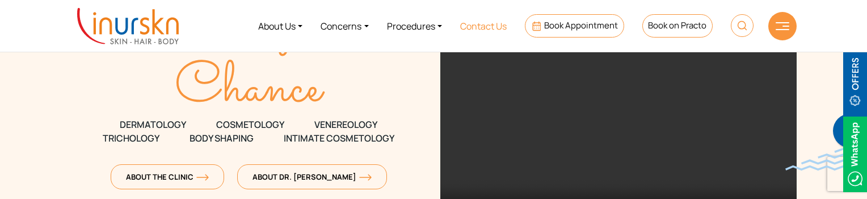  Describe the element at coordinates (783, 26) in the screenshot. I see `img: hamLine.svg` at that location.